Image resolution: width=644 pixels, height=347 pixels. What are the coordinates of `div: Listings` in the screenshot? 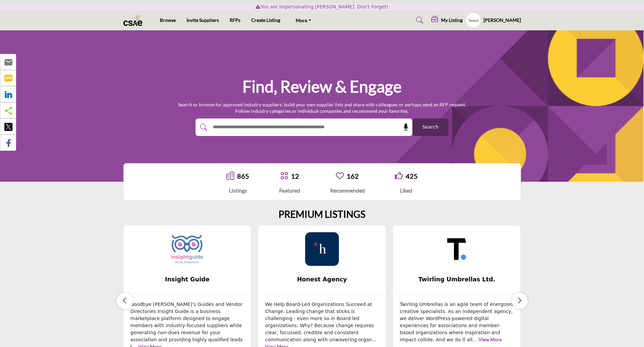 It's located at (238, 190).